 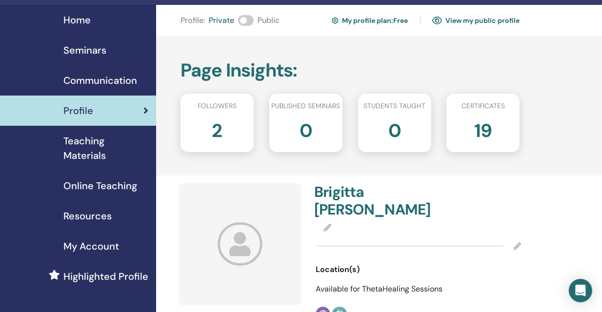 What do you see at coordinates (580, 291) in the screenshot?
I see `div: Open Intercom Messenger` at bounding box center [580, 291].